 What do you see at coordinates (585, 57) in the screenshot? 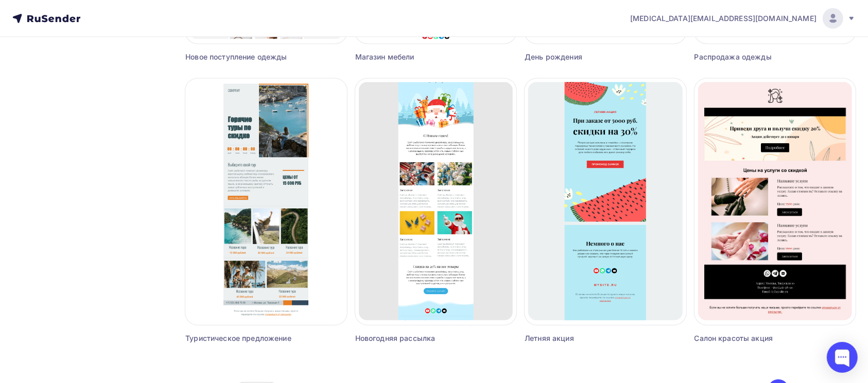
I see `div: День рождения` at bounding box center [585, 57].